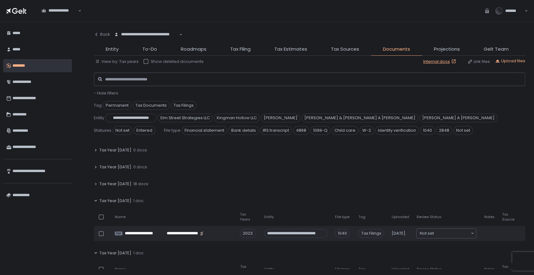 The image size is (534, 275). I want to click on button: View by: Tax years, so click(117, 62).